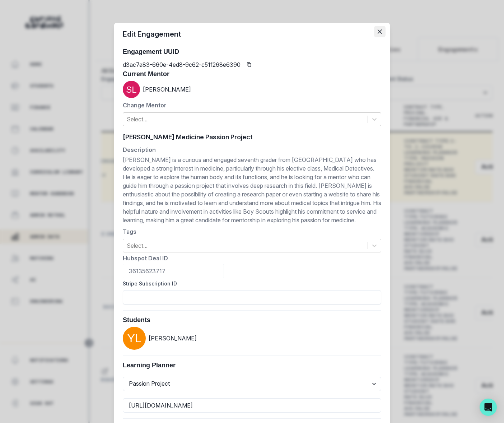 The width and height of the screenshot is (504, 423). Describe the element at coordinates (252, 366) in the screenshot. I see `h3: Learning Planner` at that location.